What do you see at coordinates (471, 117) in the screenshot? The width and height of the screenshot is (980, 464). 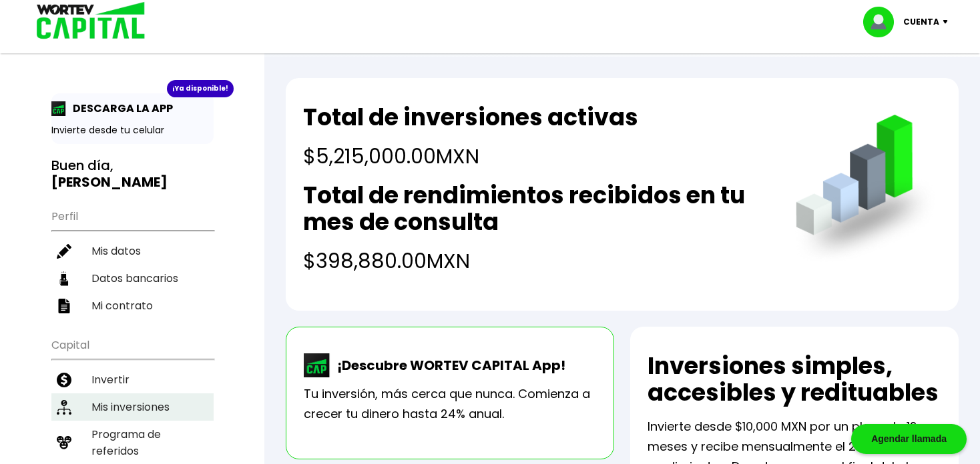 I see `h2: Total de inversiones activas` at bounding box center [471, 117].